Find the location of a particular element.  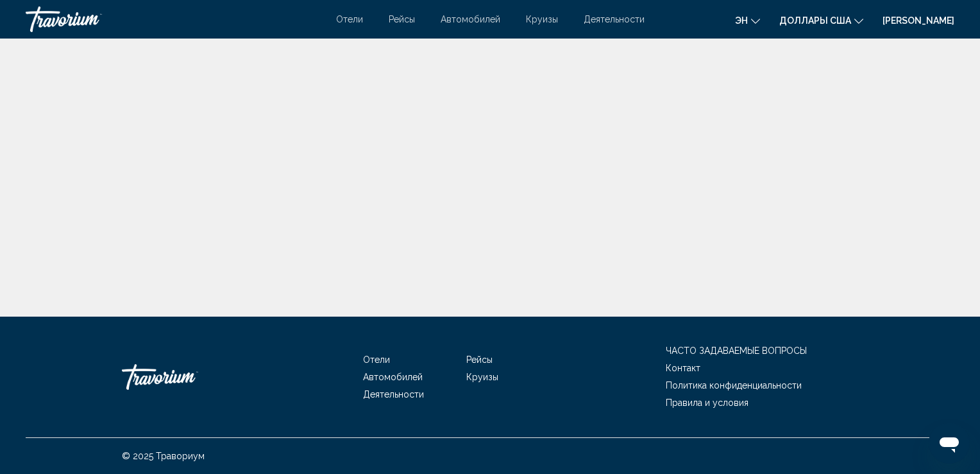

a: Правила и условия is located at coordinates (707, 402).